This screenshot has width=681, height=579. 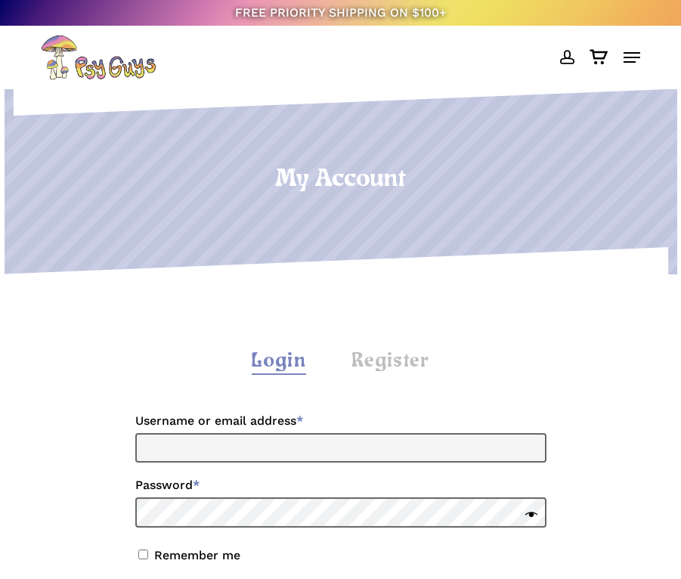 What do you see at coordinates (390, 361) in the screenshot?
I see `div: Register` at bounding box center [390, 361].